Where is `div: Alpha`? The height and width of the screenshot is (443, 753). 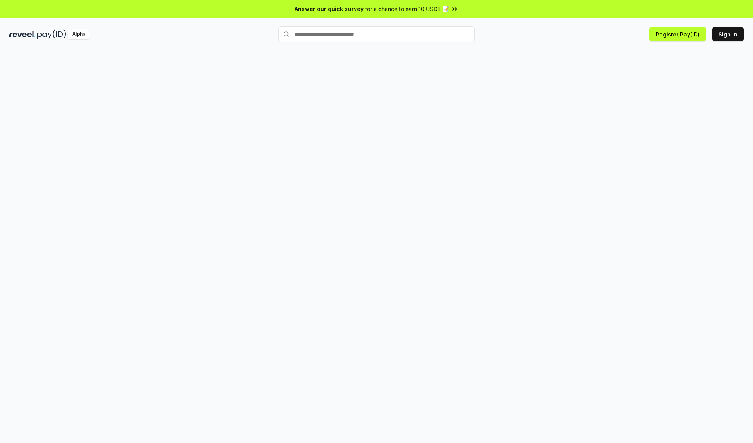
div: Alpha is located at coordinates (79, 34).